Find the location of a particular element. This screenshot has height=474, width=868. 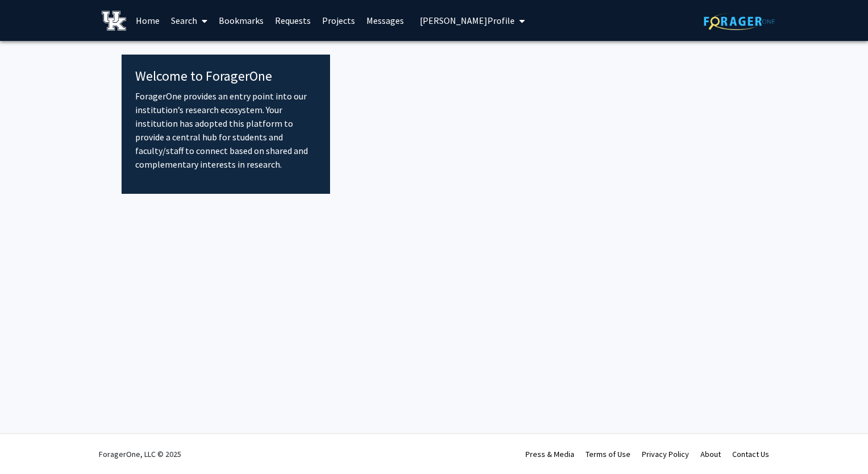

a: Search is located at coordinates (189, 20).